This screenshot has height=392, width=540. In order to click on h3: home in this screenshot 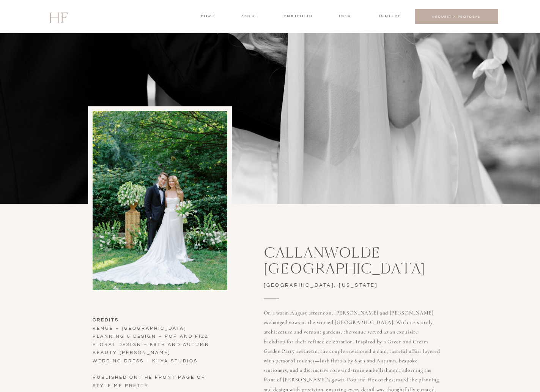, I will do `click(208, 17)`.